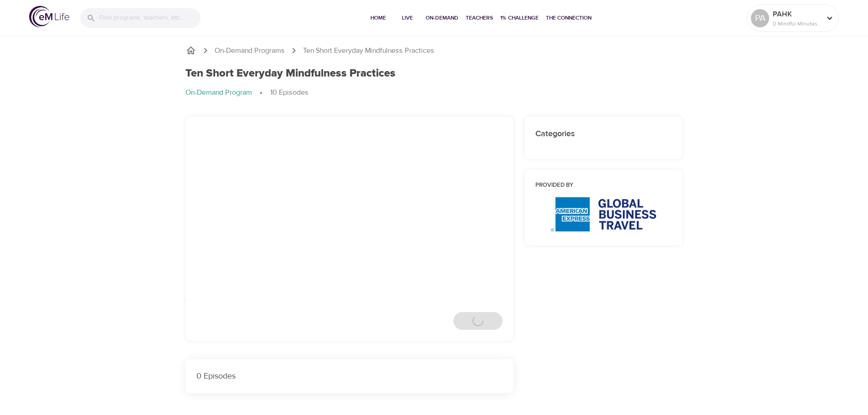 This screenshot has height=415, width=868. Describe the element at coordinates (569, 18) in the screenshot. I see `span: The Connection` at that location.